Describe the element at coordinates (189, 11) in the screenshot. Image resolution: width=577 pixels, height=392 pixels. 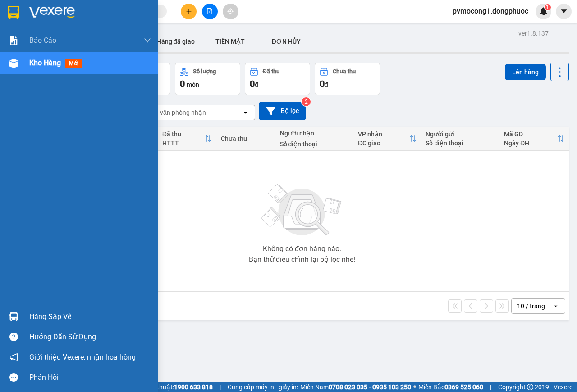
I see `span: plus` at that location.